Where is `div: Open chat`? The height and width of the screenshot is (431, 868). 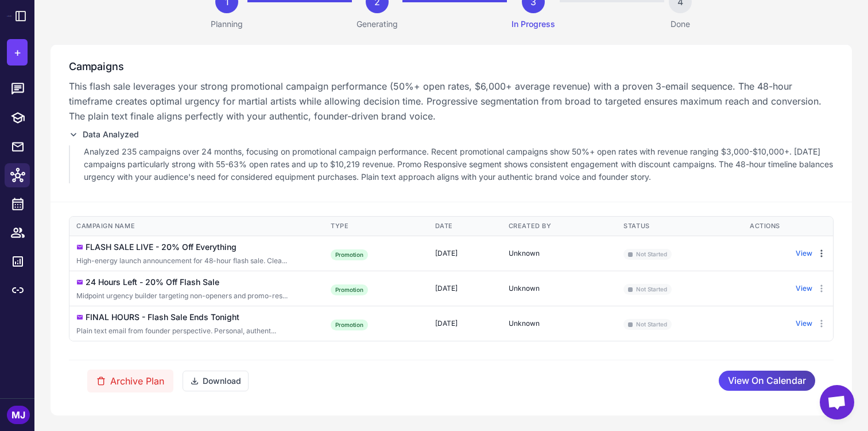 div: Open chat is located at coordinates (837, 402).